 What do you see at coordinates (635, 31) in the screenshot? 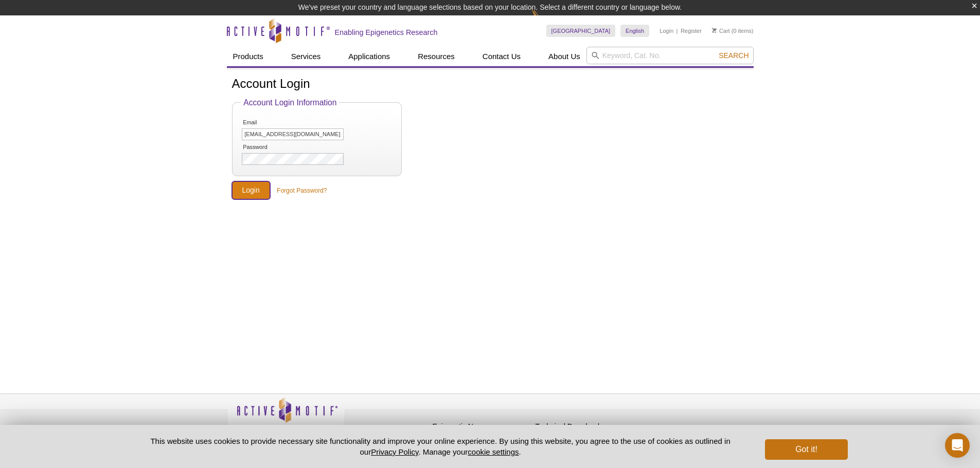
I see `a: English` at bounding box center [635, 31].